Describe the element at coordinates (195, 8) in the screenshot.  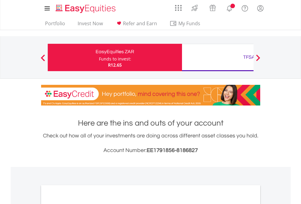
I see `img: thrive-v2.svg` at that location.